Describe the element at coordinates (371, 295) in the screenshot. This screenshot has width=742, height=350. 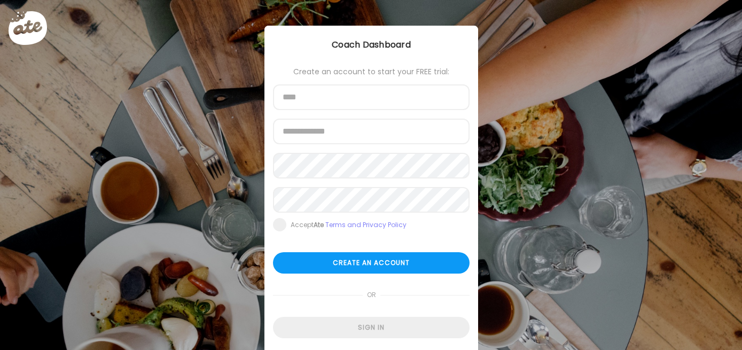
I see `span: or` at that location.